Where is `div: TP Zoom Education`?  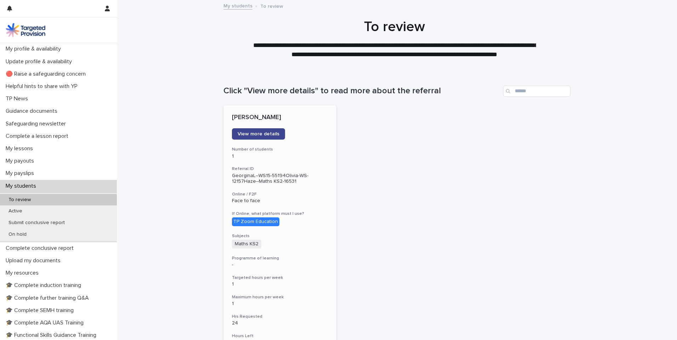 div: TP Zoom Education is located at coordinates (256, 222).